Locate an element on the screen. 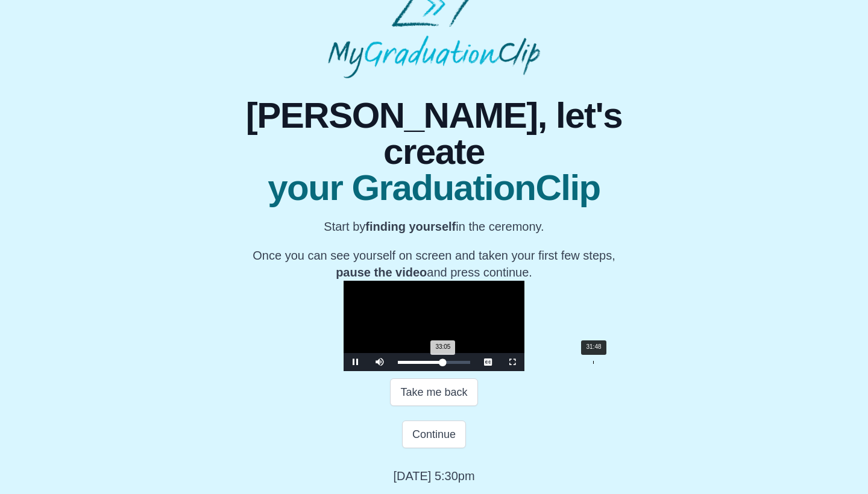 Image resolution: width=868 pixels, height=494 pixels. button: Take me back is located at coordinates (434, 392).